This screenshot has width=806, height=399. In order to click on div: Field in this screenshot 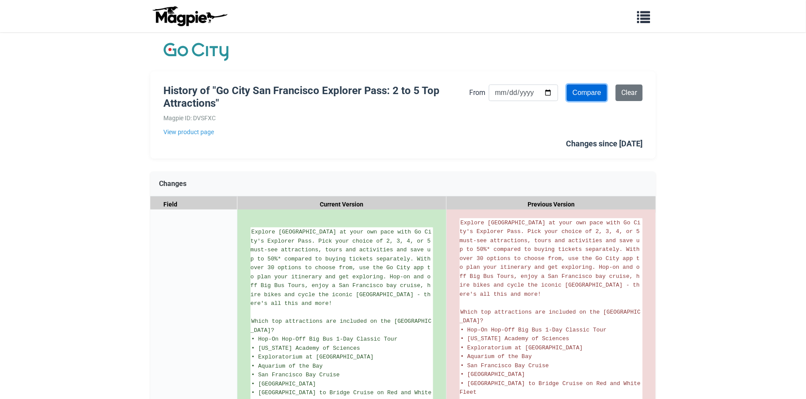, I will do `click(194, 204)`.